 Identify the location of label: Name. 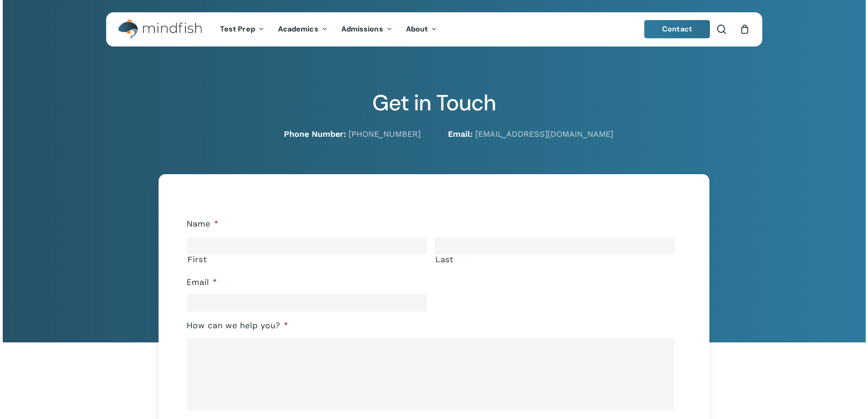
(202, 224).